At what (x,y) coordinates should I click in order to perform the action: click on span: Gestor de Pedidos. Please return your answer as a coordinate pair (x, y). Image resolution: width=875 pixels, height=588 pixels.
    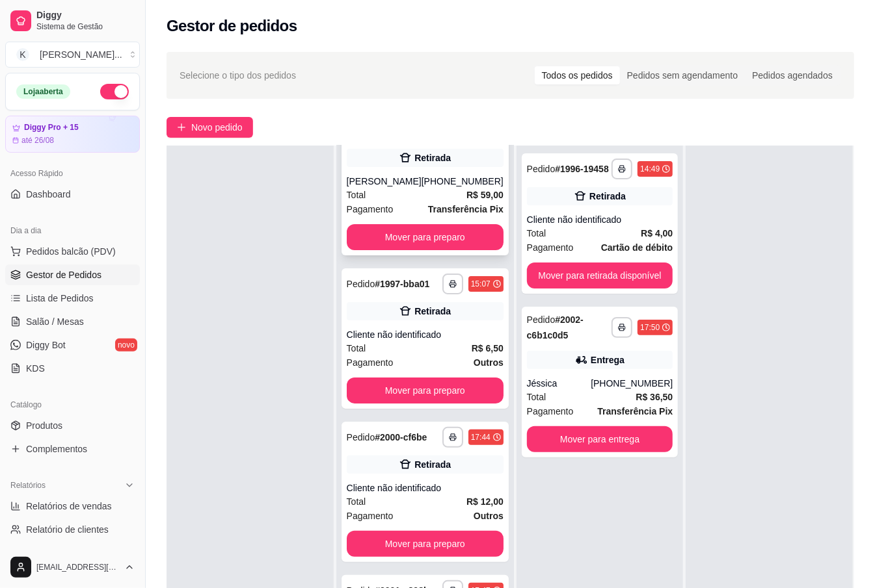
    Looking at the image, I should click on (63, 275).